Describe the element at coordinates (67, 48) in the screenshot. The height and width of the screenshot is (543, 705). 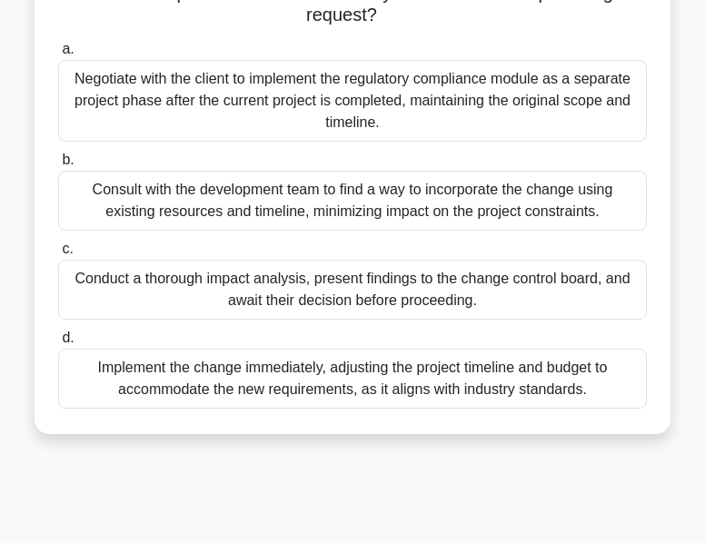
I see `span: a.` at that location.